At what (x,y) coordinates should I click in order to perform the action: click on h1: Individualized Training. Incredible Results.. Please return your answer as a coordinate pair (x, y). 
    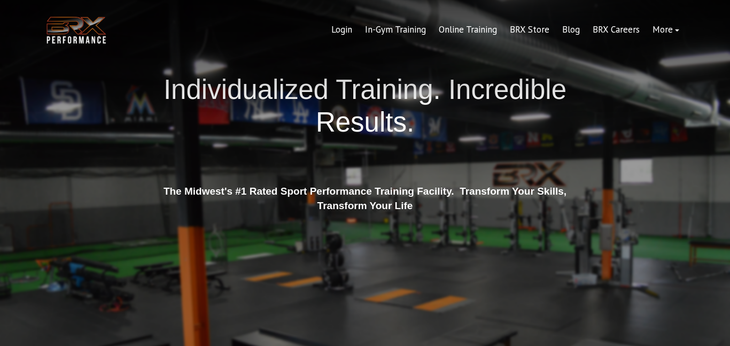
    Looking at the image, I should click on (365, 122).